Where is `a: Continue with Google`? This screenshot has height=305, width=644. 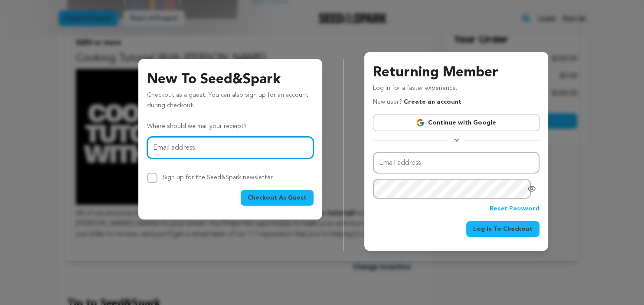 a: Continue with Google is located at coordinates (456, 123).